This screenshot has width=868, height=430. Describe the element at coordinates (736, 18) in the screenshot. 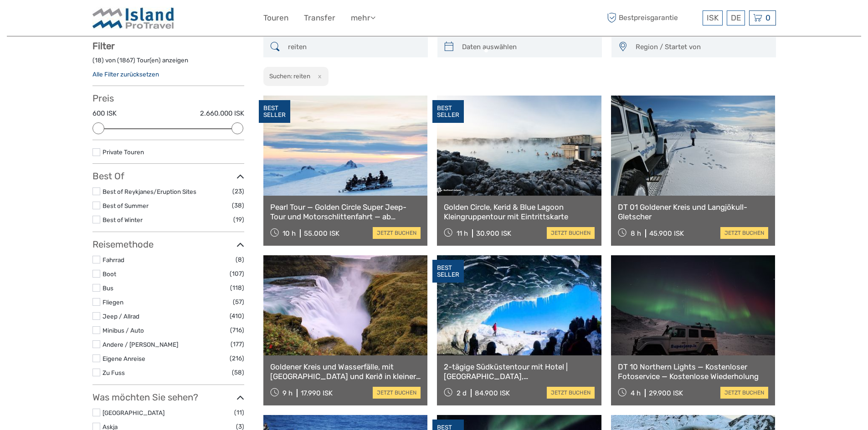

I see `div: DE` at that location.